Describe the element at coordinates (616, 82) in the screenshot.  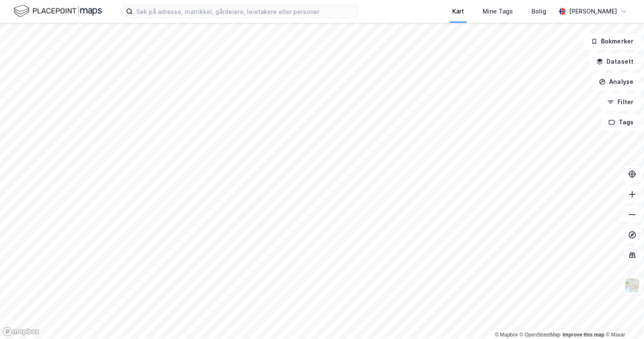
I see `button: Analyse` at that location.